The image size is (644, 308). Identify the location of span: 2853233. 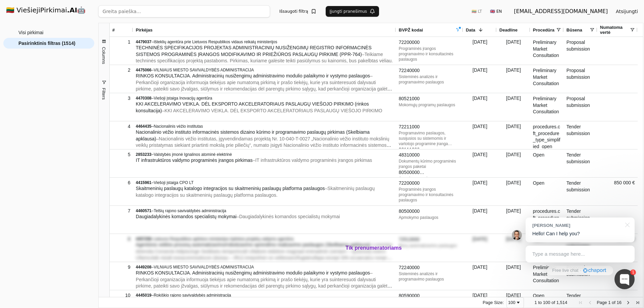
(143, 155).